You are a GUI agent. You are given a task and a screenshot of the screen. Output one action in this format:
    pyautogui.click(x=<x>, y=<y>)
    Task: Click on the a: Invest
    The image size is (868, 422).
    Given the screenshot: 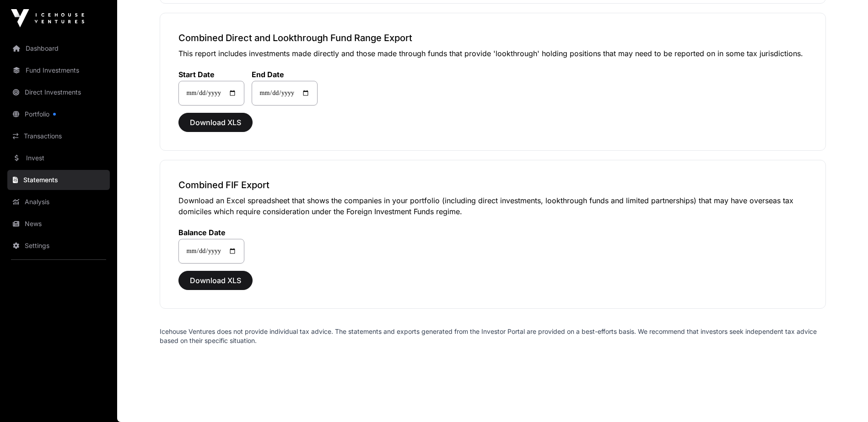 What is the action you would take?
    pyautogui.click(x=59, y=158)
    